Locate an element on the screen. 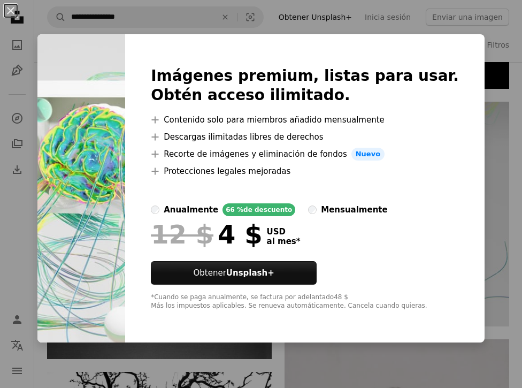  input: anualmente66 %de descuento is located at coordinates (155, 210).